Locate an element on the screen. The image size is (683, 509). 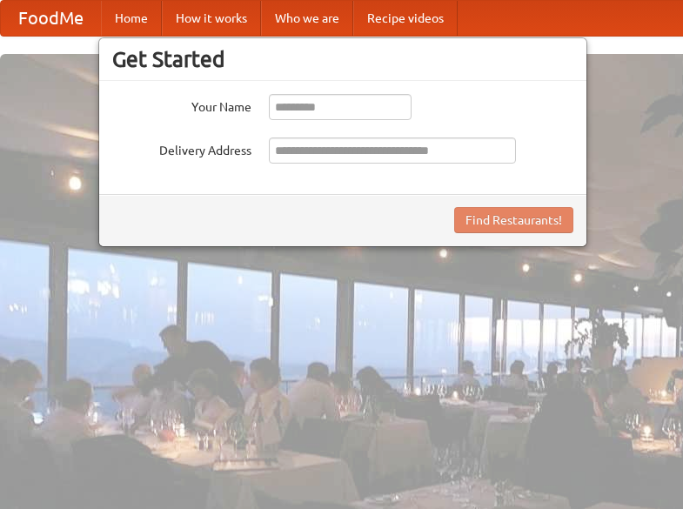
h3: Get Started is located at coordinates (343, 59).